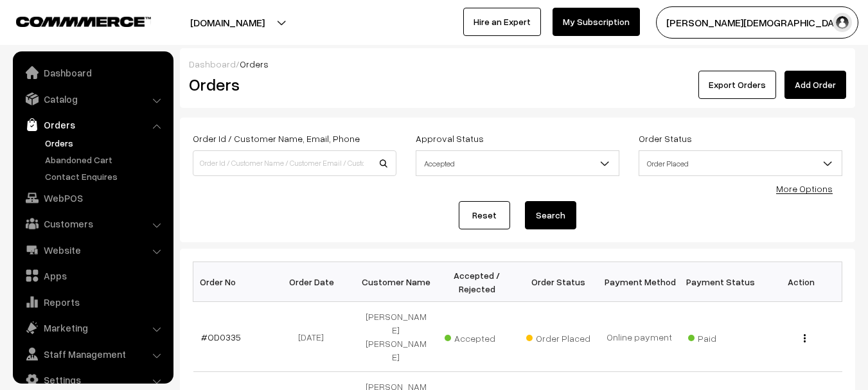 Image resolution: width=868 pixels, height=390 pixels. What do you see at coordinates (558, 282) in the screenshot?
I see `th: Order Status` at bounding box center [558, 282].